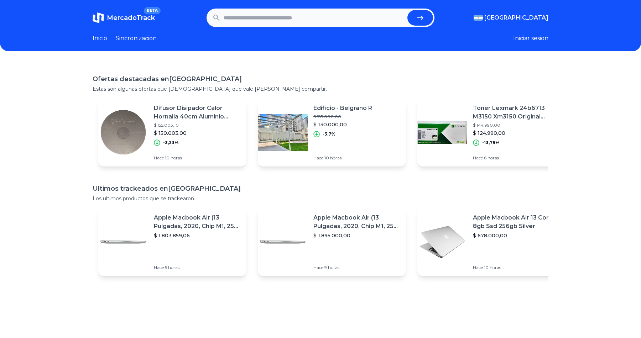 This screenshot has width=641, height=338. What do you see at coordinates (516, 112) in the screenshot?
I see `p: Toner Lexmark 24b6713 M3150 Xm3150 Original Garantía + Envío` at bounding box center [516, 112].